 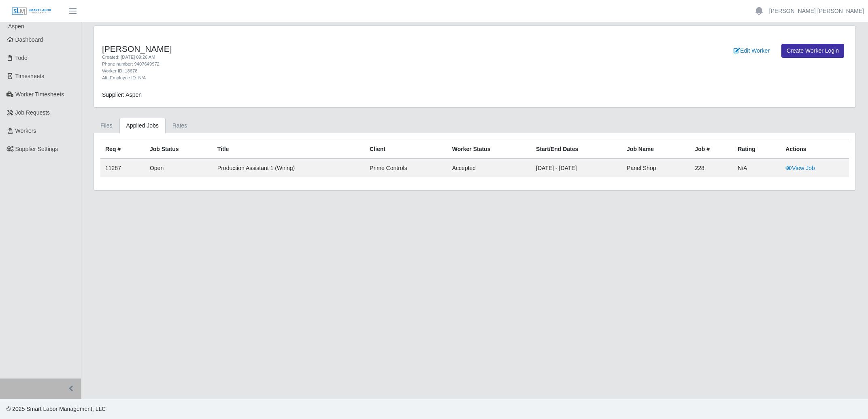 I want to click on th: Job Name, so click(x=656, y=149).